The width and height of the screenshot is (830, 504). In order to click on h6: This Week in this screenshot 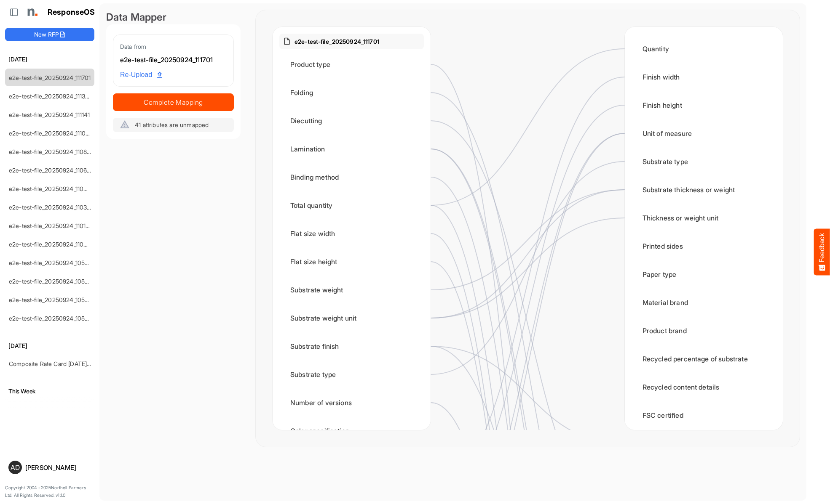, I will do `click(50, 392)`.